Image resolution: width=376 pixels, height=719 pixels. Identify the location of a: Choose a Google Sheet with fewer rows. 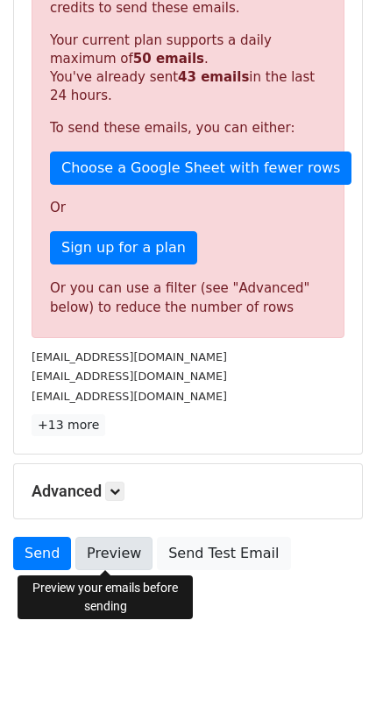
(200, 168).